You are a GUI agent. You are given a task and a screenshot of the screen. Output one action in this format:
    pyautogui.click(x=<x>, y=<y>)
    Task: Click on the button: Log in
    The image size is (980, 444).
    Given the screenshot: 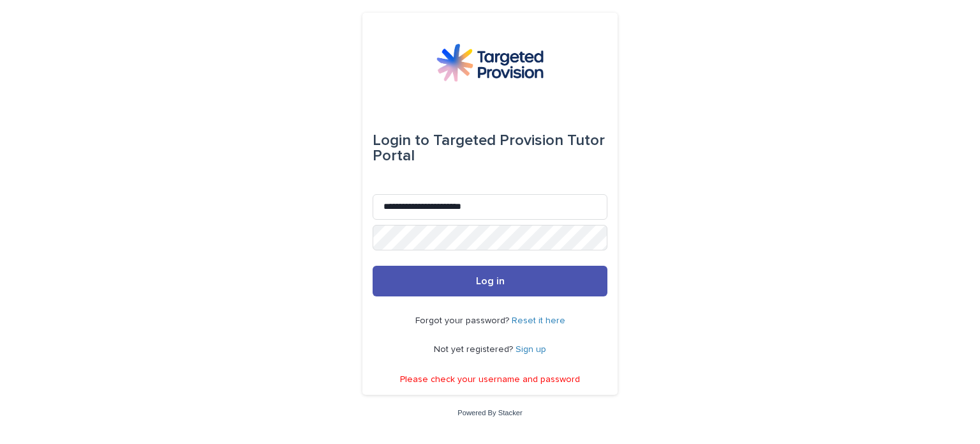 What is the action you would take?
    pyautogui.click(x=490, y=281)
    